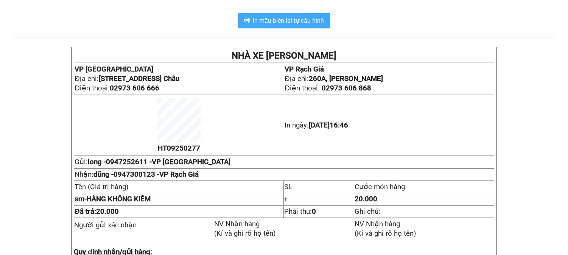 The width and height of the screenshot is (568, 255). Describe the element at coordinates (179, 148) in the screenshot. I see `span: HT09250277` at that location.